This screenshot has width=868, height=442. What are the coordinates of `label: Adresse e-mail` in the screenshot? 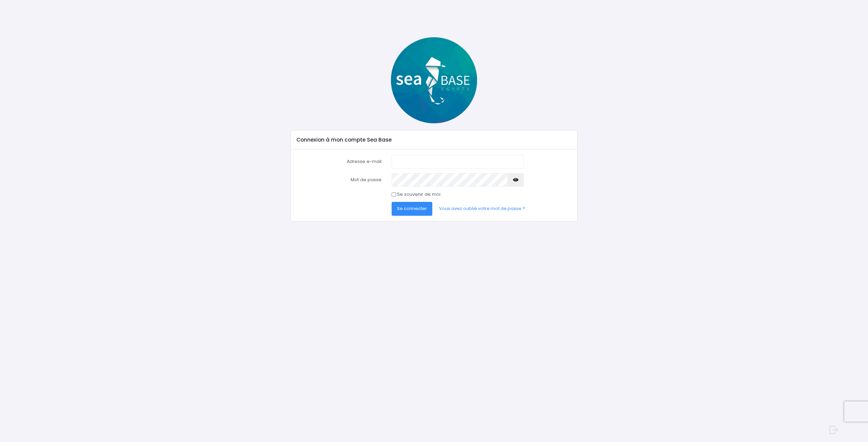 It's located at (339, 162).